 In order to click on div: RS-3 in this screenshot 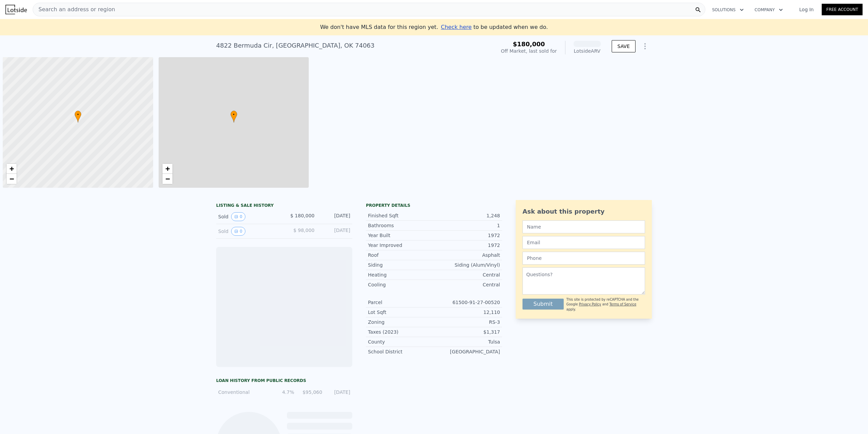, I will do `click(467, 322)`.